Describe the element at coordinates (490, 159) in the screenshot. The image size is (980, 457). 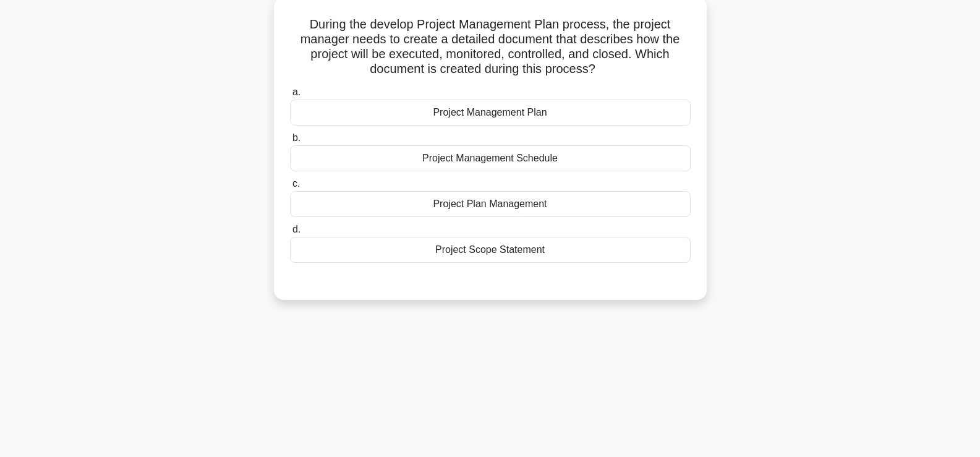
I see `div: Project Management Schedule` at that location.